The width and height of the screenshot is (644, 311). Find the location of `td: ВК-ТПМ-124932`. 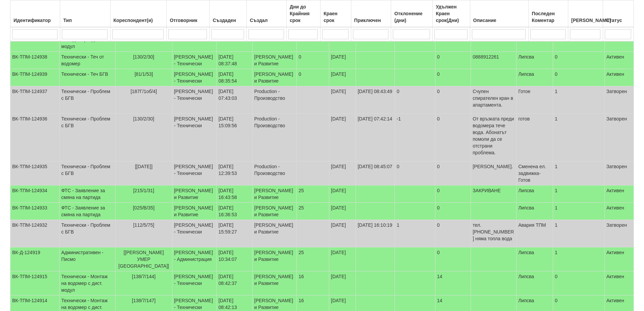

td: ВК-ТПМ-124932 is located at coordinates (35, 233).